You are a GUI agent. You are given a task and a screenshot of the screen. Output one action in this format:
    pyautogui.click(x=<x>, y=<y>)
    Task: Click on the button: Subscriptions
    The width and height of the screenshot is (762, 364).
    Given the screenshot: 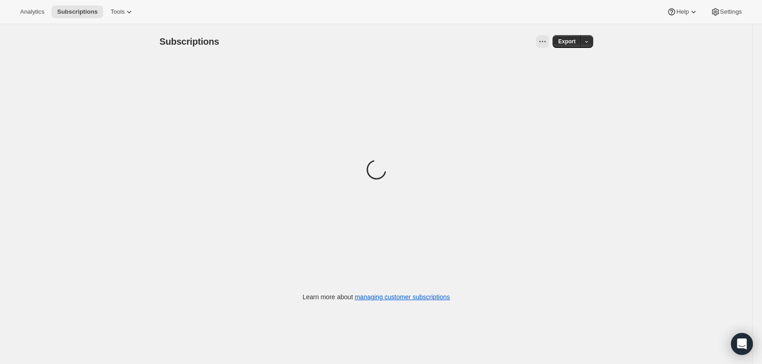 What is the action you would take?
    pyautogui.click(x=77, y=12)
    